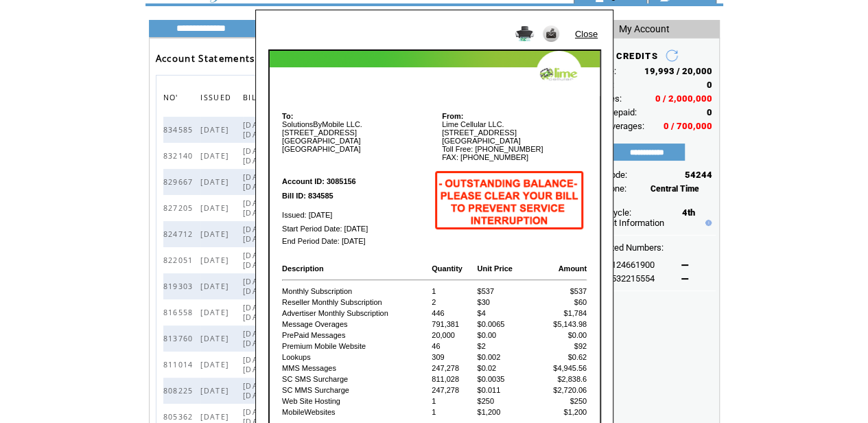 The image size is (868, 423). What do you see at coordinates (453, 335) in the screenshot?
I see `td: 20,000` at bounding box center [453, 335].